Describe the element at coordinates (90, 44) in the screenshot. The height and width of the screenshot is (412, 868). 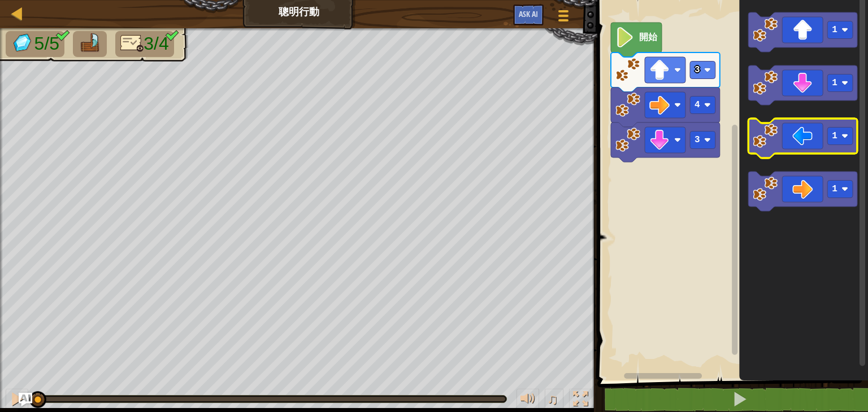
I see `li: 去 X 號點` at that location.